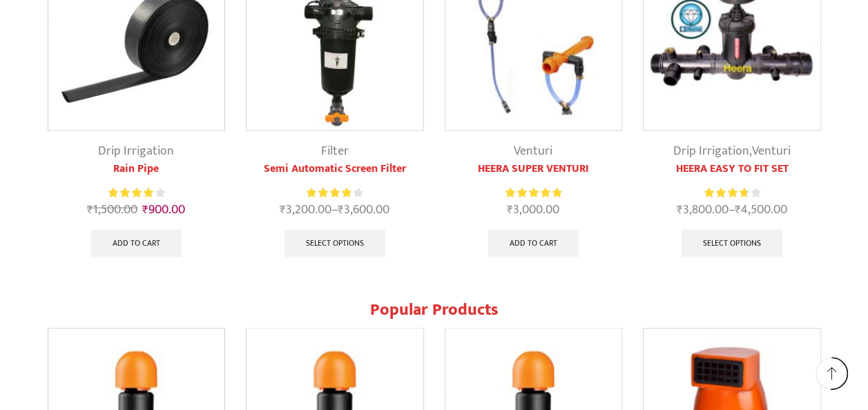 This screenshot has width=868, height=410. Describe the element at coordinates (363, 210) in the screenshot. I see `bdi: 3,600.00` at that location.